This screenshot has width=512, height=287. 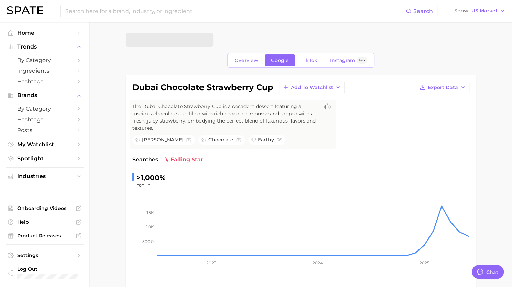 What do you see at coordinates (266, 140) in the screenshot?
I see `span: earthy` at bounding box center [266, 140].